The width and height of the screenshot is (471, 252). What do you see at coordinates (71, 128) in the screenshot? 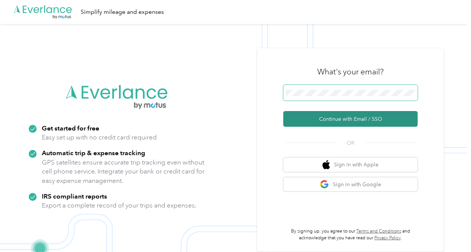
I see `strong: Get started for free` at bounding box center [71, 128].